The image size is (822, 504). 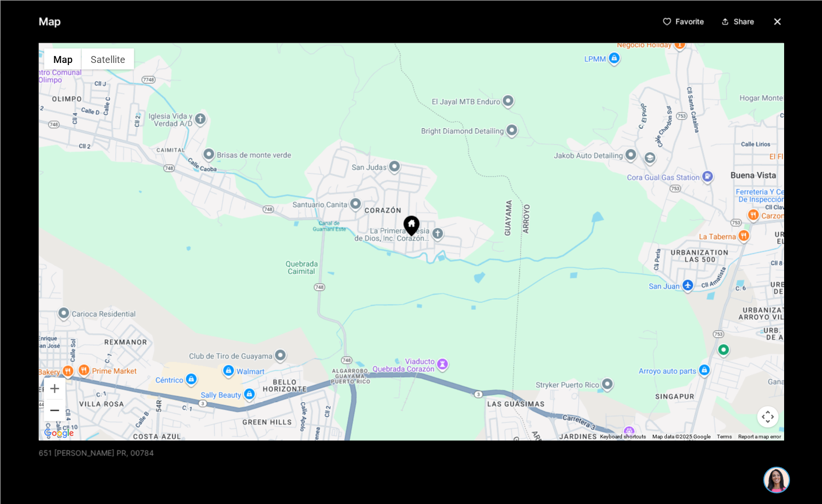 What do you see at coordinates (689, 21) in the screenshot?
I see `p: Favorite` at bounding box center [689, 21].